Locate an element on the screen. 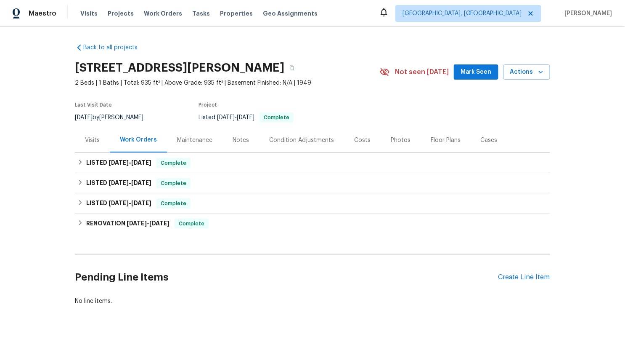 Image resolution: width=625 pixels, height=353 pixels. span: Visits is located at coordinates (89, 13).